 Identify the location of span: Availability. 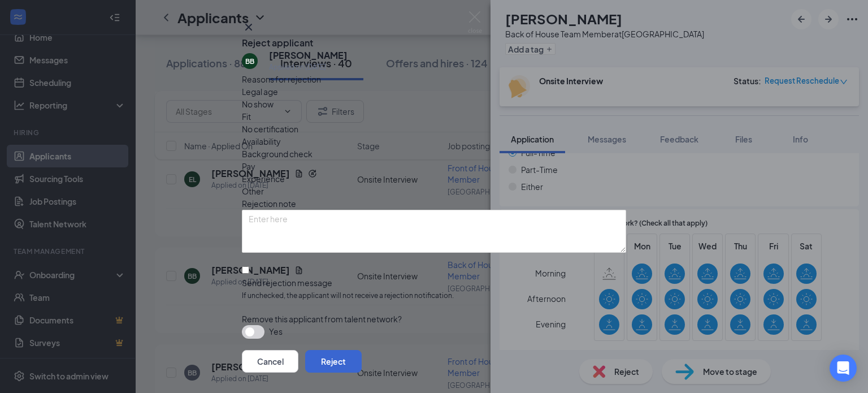
(261, 141).